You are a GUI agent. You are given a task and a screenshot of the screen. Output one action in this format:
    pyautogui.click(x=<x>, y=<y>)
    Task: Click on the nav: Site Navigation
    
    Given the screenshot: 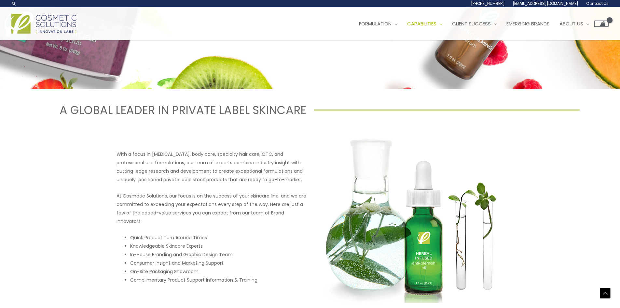 What is the action you would take?
    pyautogui.click(x=479, y=24)
    